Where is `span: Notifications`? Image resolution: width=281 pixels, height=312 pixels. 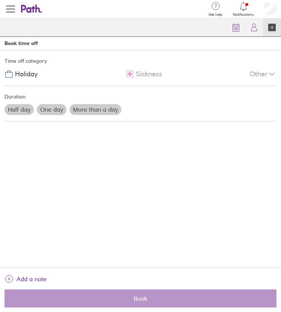 span: Notifications is located at coordinates (244, 15).